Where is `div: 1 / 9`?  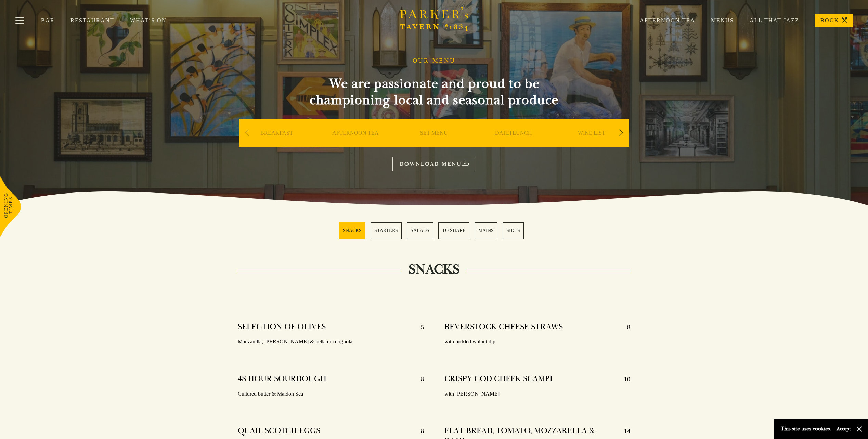
div: 1 / 9 is located at coordinates (277, 143).